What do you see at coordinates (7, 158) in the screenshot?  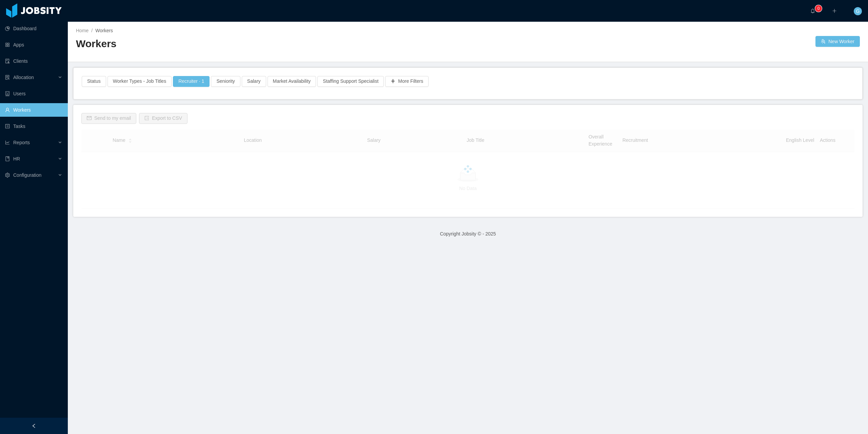 I see `i: icon: book` at bounding box center [7, 158].